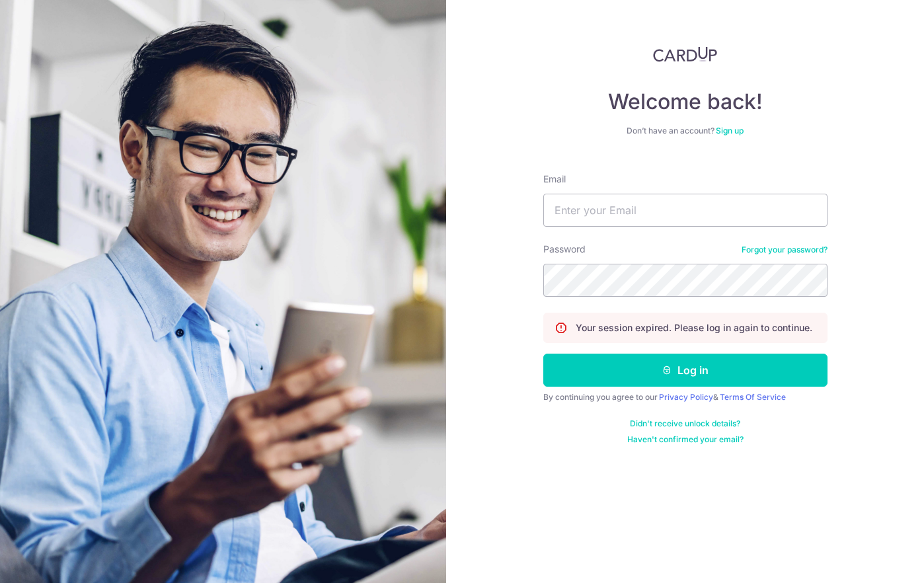 This screenshot has height=583, width=924. What do you see at coordinates (564, 249) in the screenshot?
I see `label: Password` at bounding box center [564, 249].